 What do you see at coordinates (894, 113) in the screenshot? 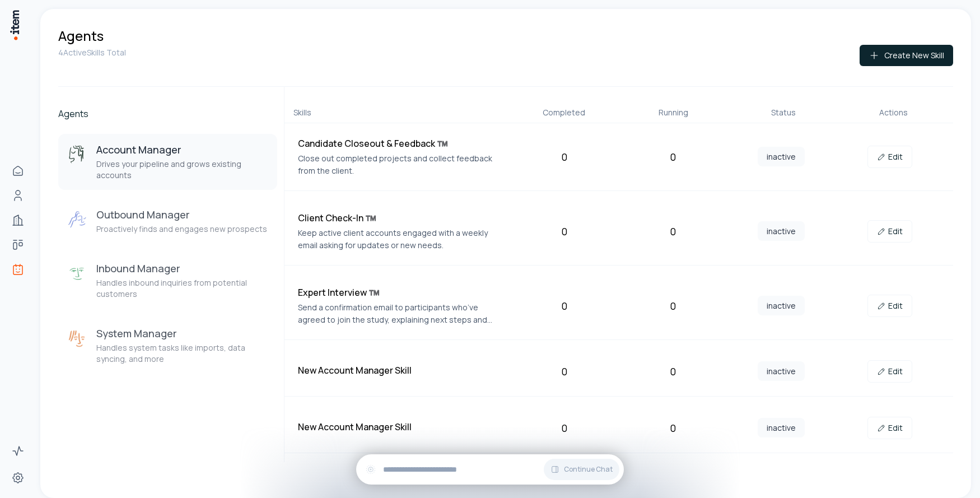
I see `div: Actions` at bounding box center [894, 113].